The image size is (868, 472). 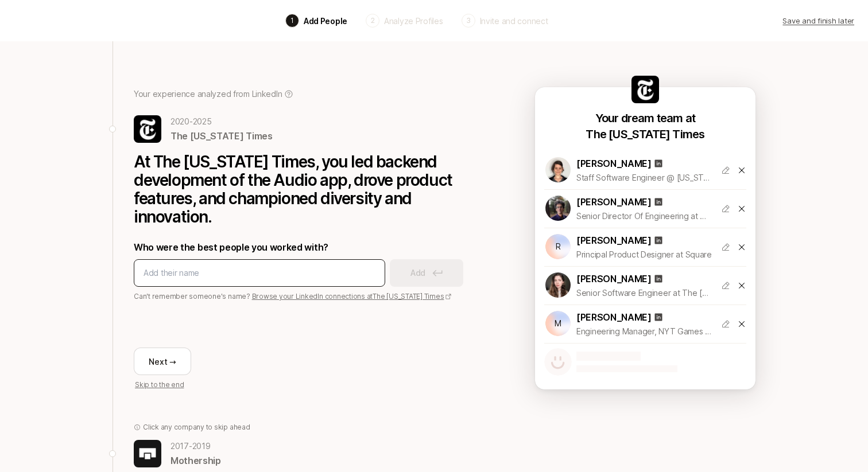 I want to click on p: Analyze Profiles, so click(x=413, y=20).